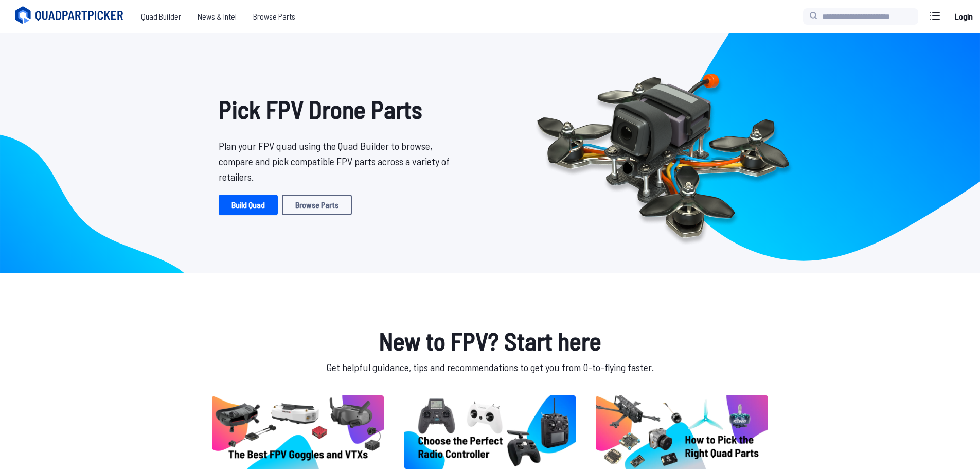 The image size is (980, 469). What do you see at coordinates (338, 161) in the screenshot?
I see `p: Plan your FPV quad using the Quad Builder to browse, compare and pick compatible FPV parts across...` at bounding box center [338, 161].